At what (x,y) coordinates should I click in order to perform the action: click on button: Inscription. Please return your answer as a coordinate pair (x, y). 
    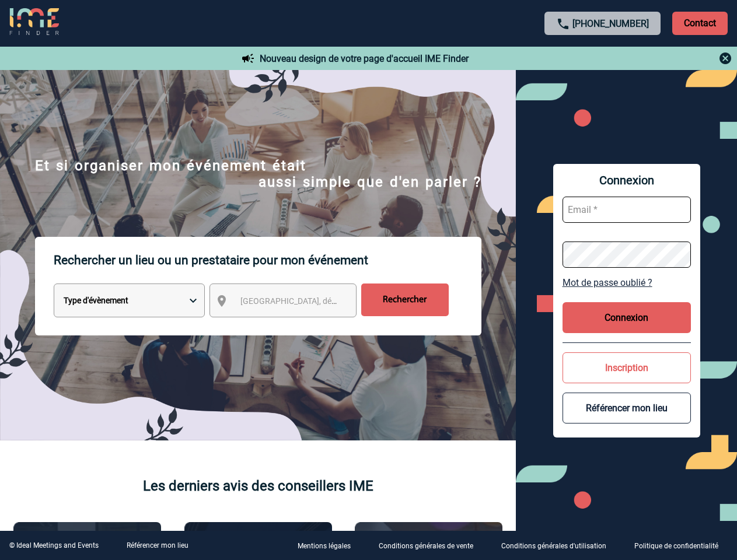
    Looking at the image, I should click on (626, 368).